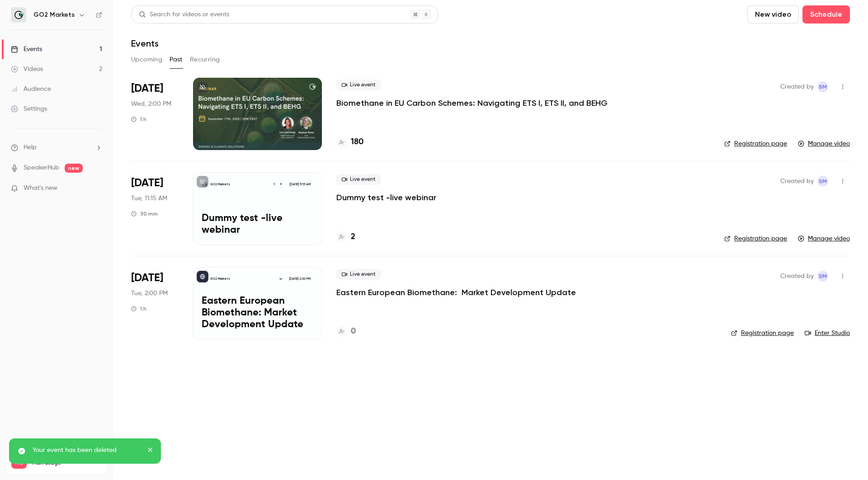 This screenshot has height=480, width=868. What do you see at coordinates (41, 168) in the screenshot?
I see `a: SpeakerHub` at bounding box center [41, 168].